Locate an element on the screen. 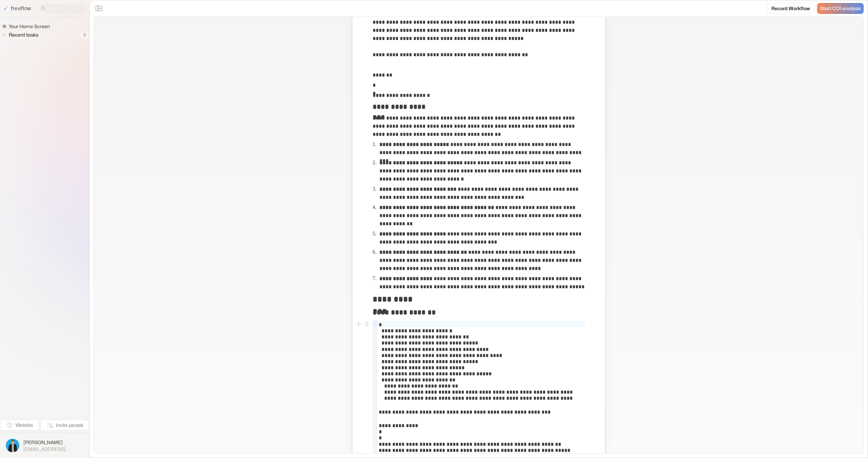  a: Your Home Screen is located at coordinates (27, 27).